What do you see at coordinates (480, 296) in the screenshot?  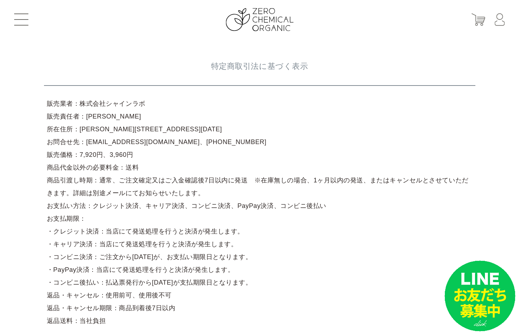 I see `img: small_line.png` at bounding box center [480, 296].